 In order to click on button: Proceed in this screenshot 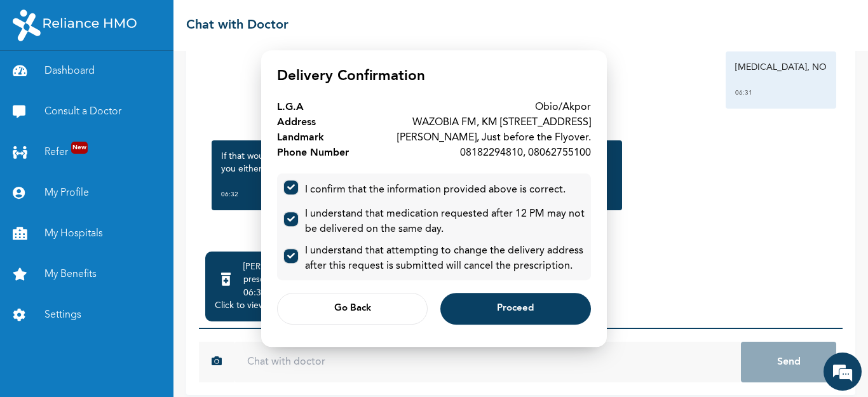, I will do `click(515, 309)`.